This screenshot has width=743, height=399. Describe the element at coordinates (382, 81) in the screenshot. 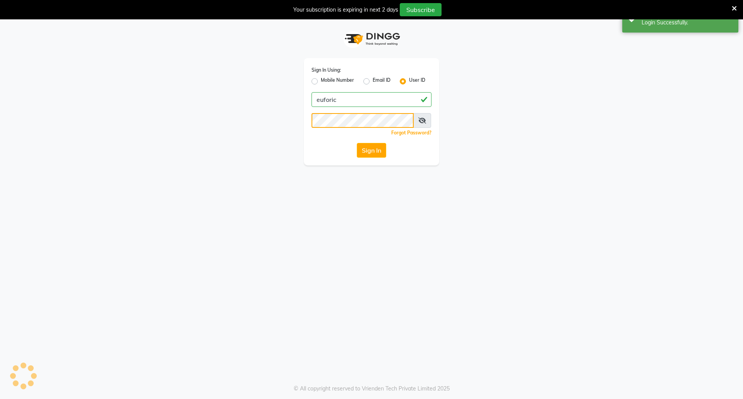

I see `label: Email ID` at that location.